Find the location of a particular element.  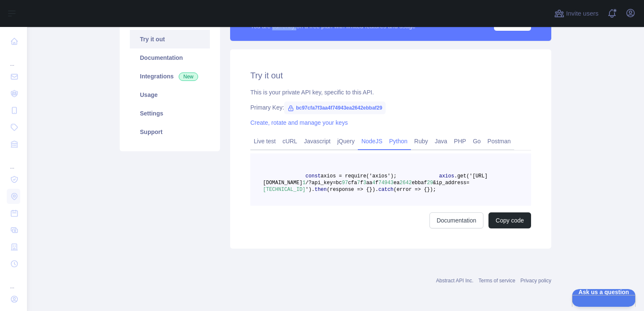

h2: Try it out is located at coordinates (391, 75).